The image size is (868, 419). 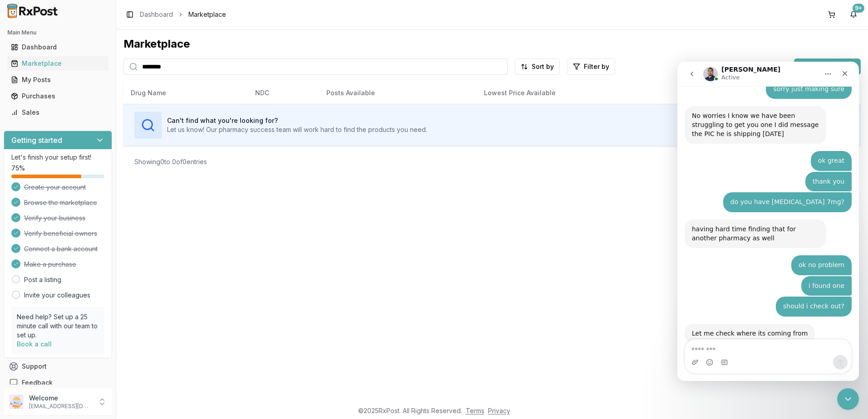 I want to click on a: Sales, so click(x=57, y=112).